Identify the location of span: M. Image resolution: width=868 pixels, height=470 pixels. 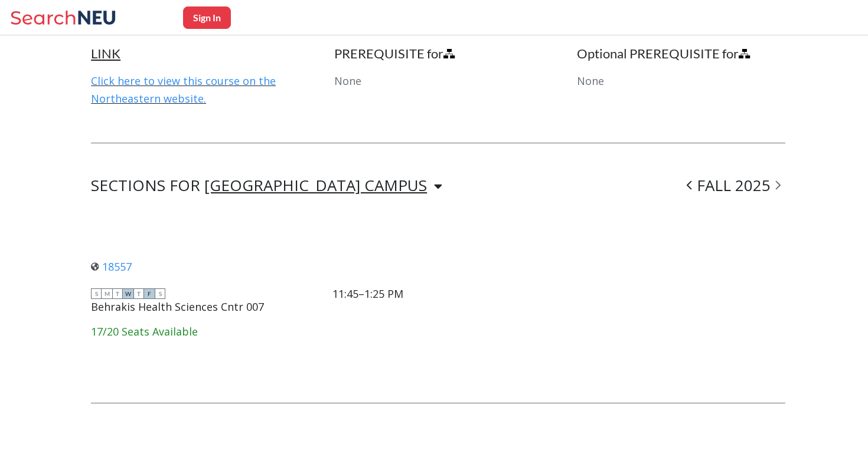
(107, 294).